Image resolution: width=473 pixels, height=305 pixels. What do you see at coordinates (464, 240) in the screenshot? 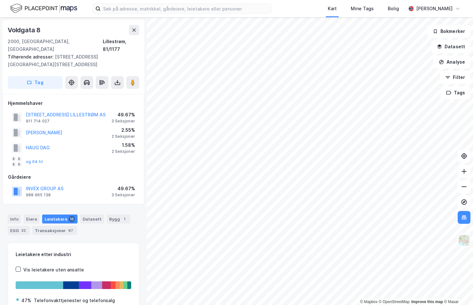
I see `img: Z` at bounding box center [464, 240].